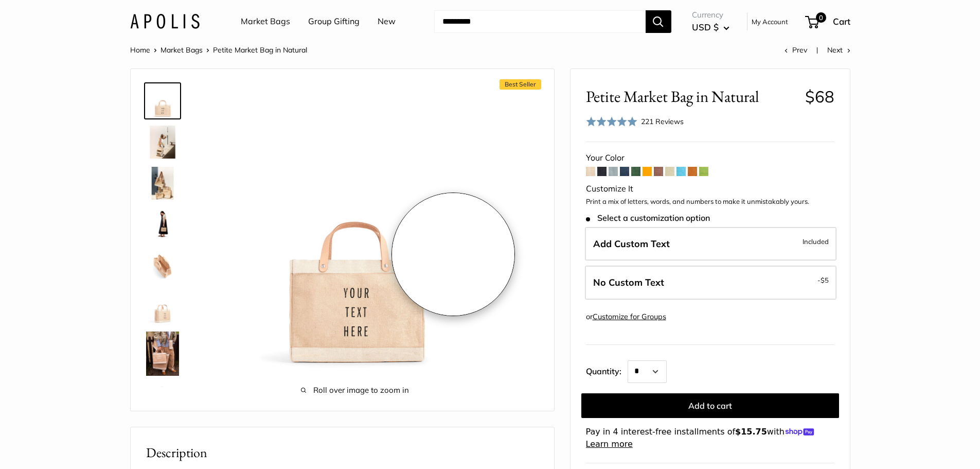 This screenshot has height=469, width=980. Describe the element at coordinates (710, 158) in the screenshot. I see `div: Your Color` at that location.